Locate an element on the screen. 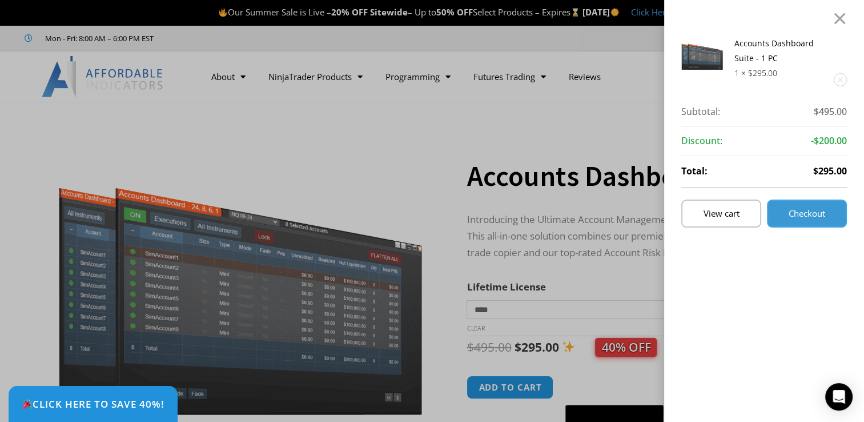 This screenshot has width=864, height=422. a: Accounts Dashboard Suite - 1 PC is located at coordinates (774, 50).